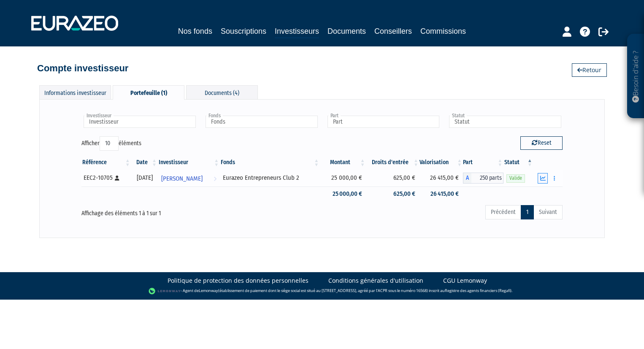 The height and width of the screenshot is (349, 644). Describe the element at coordinates (238, 281) in the screenshot. I see `a: Politique de protection des données personnelles` at that location.